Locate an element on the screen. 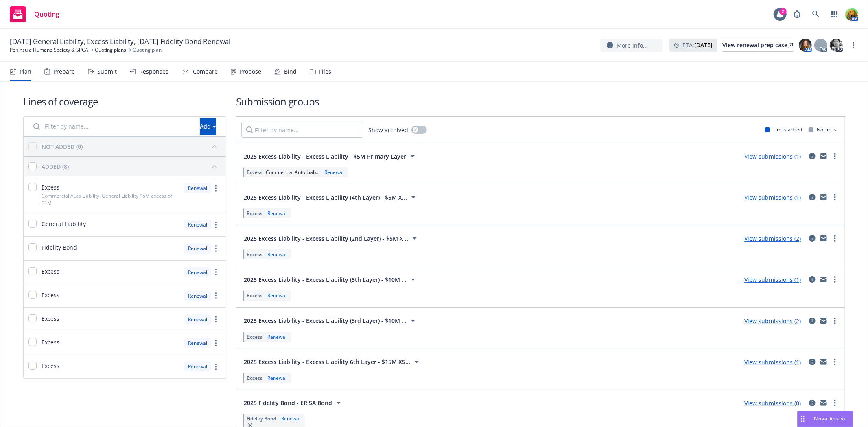 The height and width of the screenshot is (427, 868). button: 2025 Excess Liability - Excess Liability (5th Layer) - $10M ... is located at coordinates (331, 280).